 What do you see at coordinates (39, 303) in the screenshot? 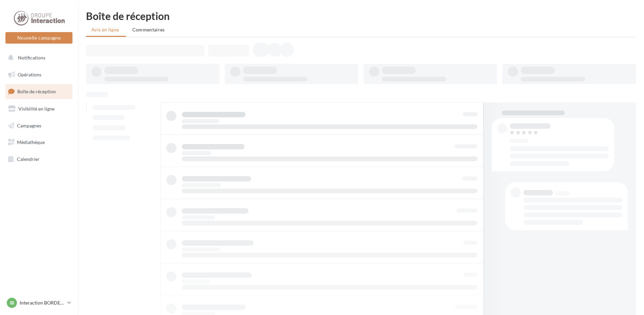
I see `a: IB Interaction BORDEAUX` at bounding box center [39, 303].